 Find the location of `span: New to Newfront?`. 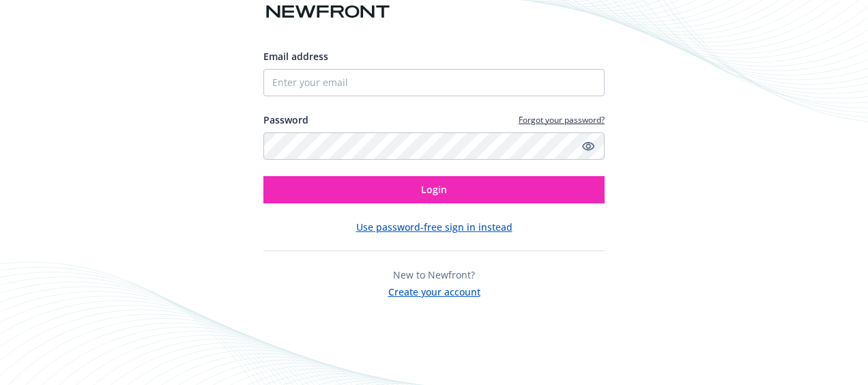

span: New to Newfront? is located at coordinates (434, 274).